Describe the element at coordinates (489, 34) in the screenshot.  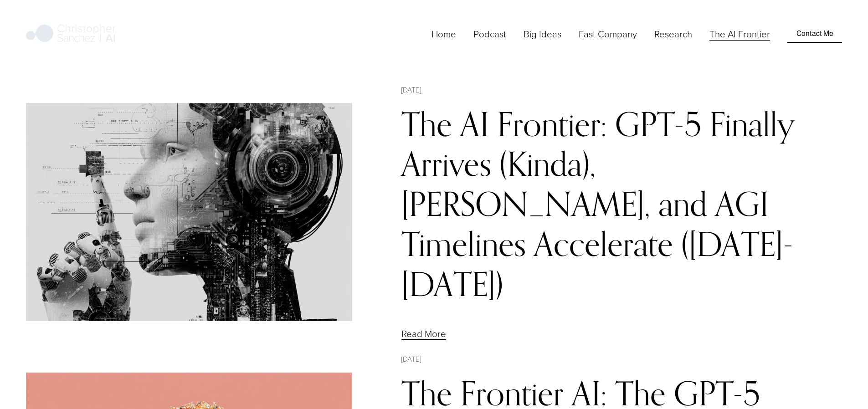
I see `a: Podcast` at that location.